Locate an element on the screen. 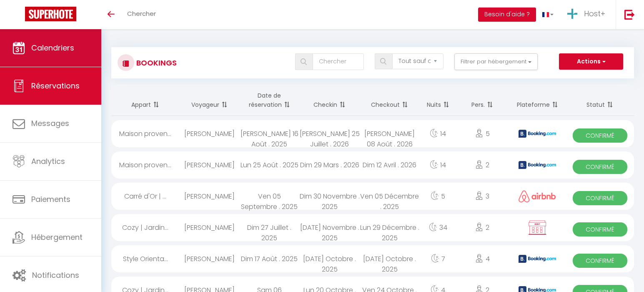  th: Sort by channel is located at coordinates (537, 100).